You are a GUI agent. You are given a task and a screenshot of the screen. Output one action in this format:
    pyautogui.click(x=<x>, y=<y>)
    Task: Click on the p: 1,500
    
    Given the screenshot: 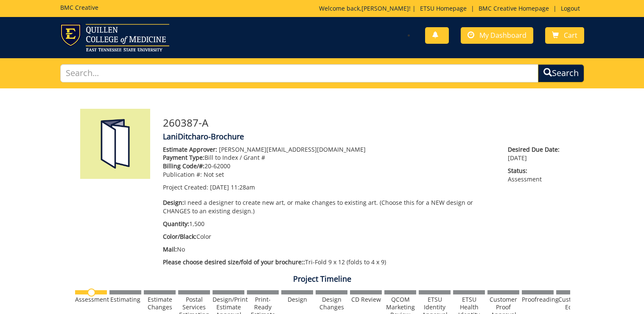 What is the action you would take?
    pyautogui.click(x=329, y=224)
    